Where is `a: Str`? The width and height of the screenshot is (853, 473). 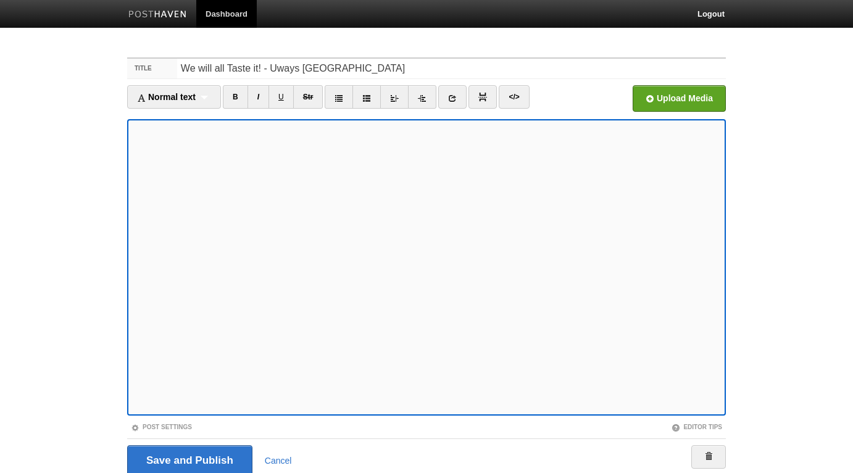
a: Str is located at coordinates (308, 97).